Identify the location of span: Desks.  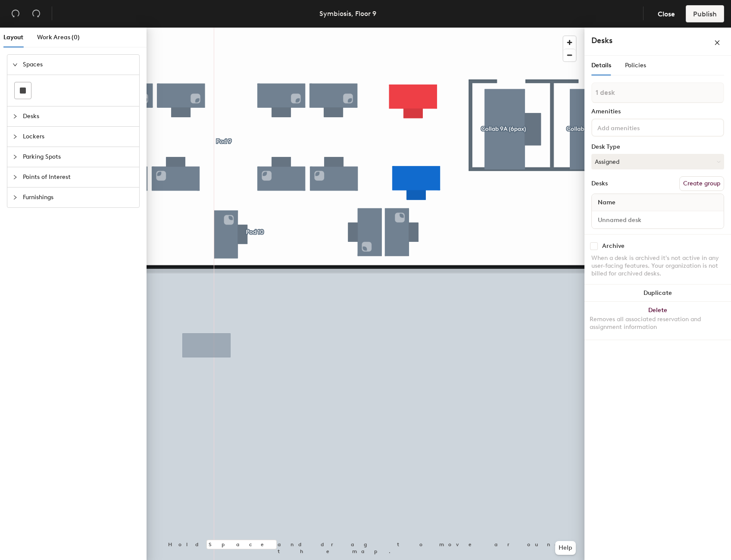
(78, 116).